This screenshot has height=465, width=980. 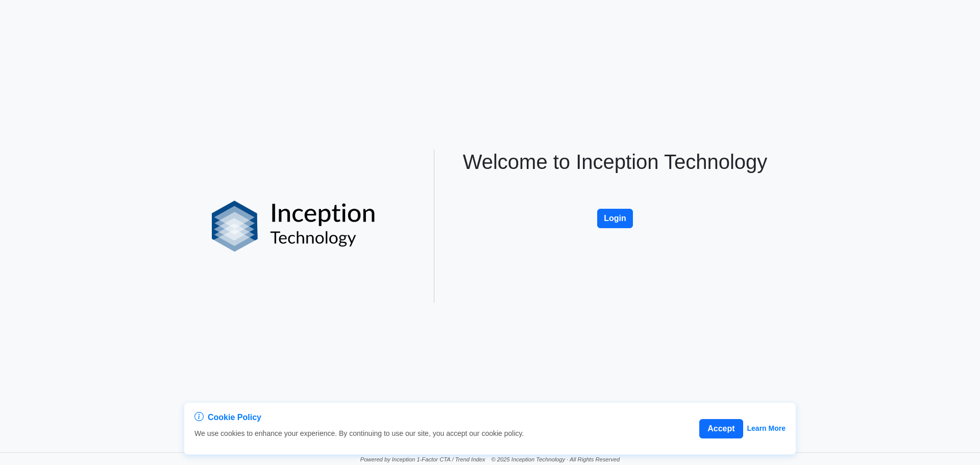 I want to click on button: Accept, so click(x=721, y=429).